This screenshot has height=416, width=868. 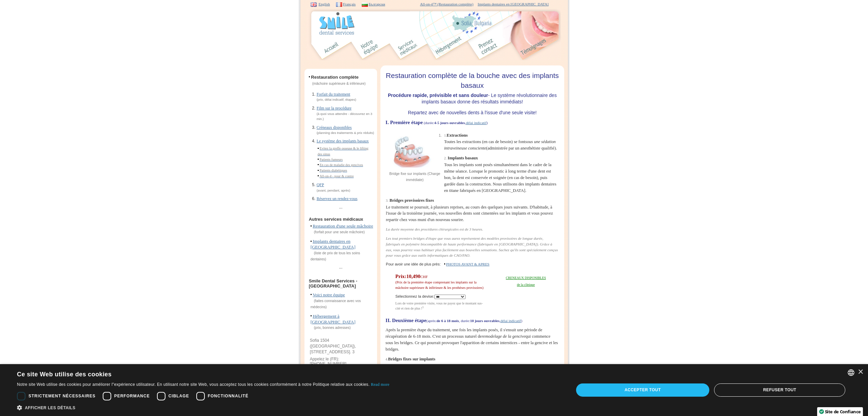 What do you see at coordinates (501, 139) in the screenshot?
I see `p: Toutes les extractions (en cas de besoin) se font (administrée par un anesthétiste qualifié).` at bounding box center [501, 139].